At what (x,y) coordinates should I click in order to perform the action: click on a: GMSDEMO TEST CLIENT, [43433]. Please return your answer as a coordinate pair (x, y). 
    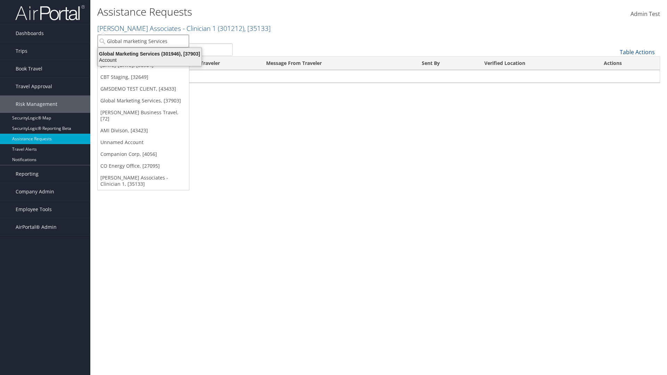
    Looking at the image, I should click on (143, 89).